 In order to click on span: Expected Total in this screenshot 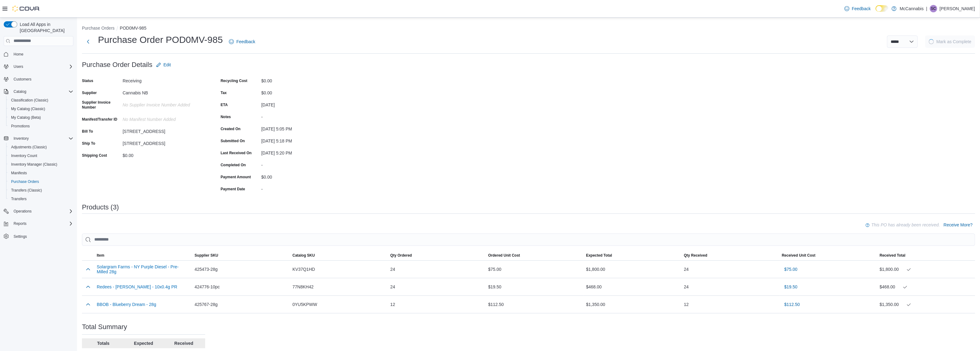, I will do `click(599, 255)`.